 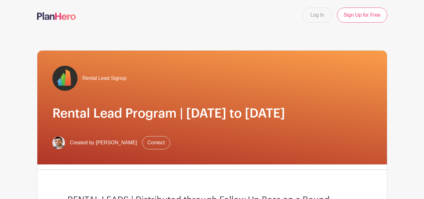 I want to click on a: Log In, so click(x=317, y=15).